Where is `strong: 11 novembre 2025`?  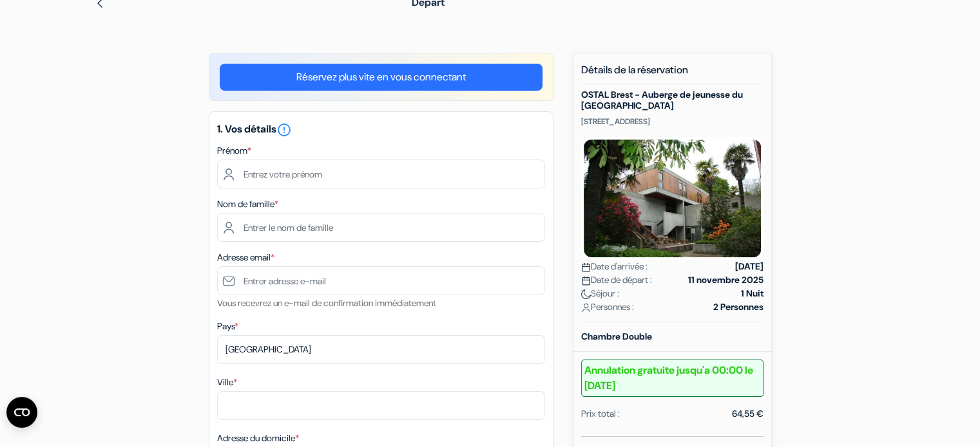 strong: 11 novembre 2025 is located at coordinates (725, 280).